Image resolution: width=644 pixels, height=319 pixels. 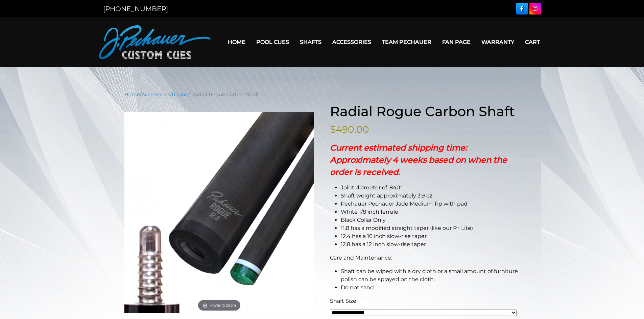 What do you see at coordinates (456, 42) in the screenshot?
I see `a: Fan Page` at bounding box center [456, 42].